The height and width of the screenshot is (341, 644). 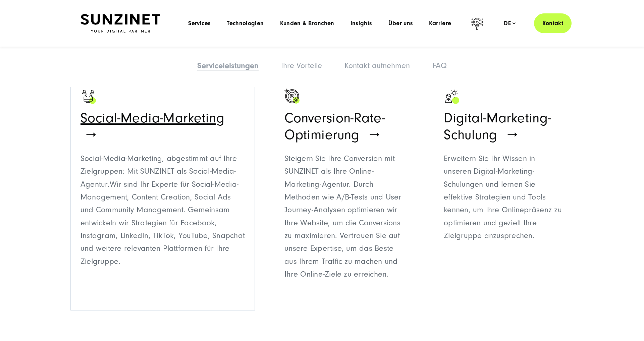 What do you see at coordinates (401, 24) in the screenshot?
I see `span: Über uns` at bounding box center [401, 24].